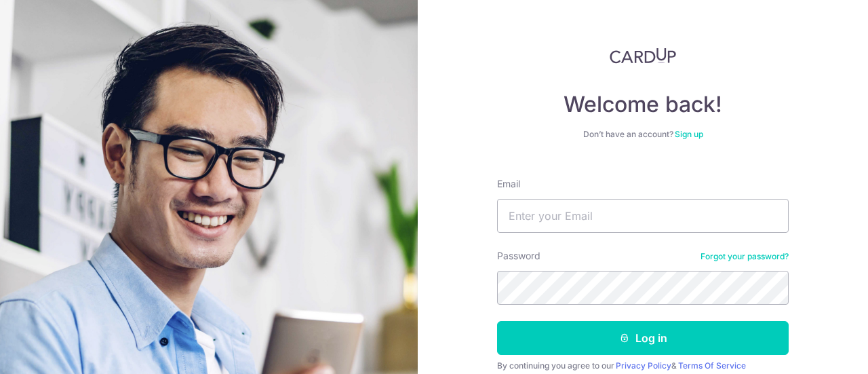  Describe the element at coordinates (642, 104) in the screenshot. I see `h4: Welcome back!` at that location.